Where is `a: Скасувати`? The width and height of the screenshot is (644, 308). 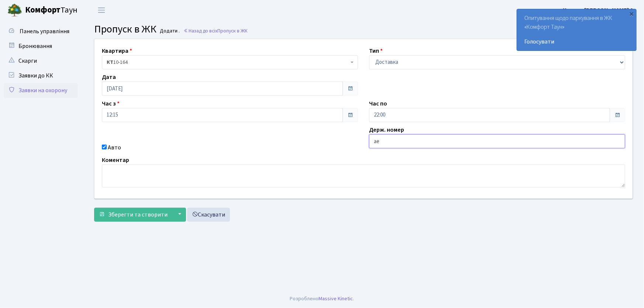 a: Скасувати is located at coordinates (209, 215).